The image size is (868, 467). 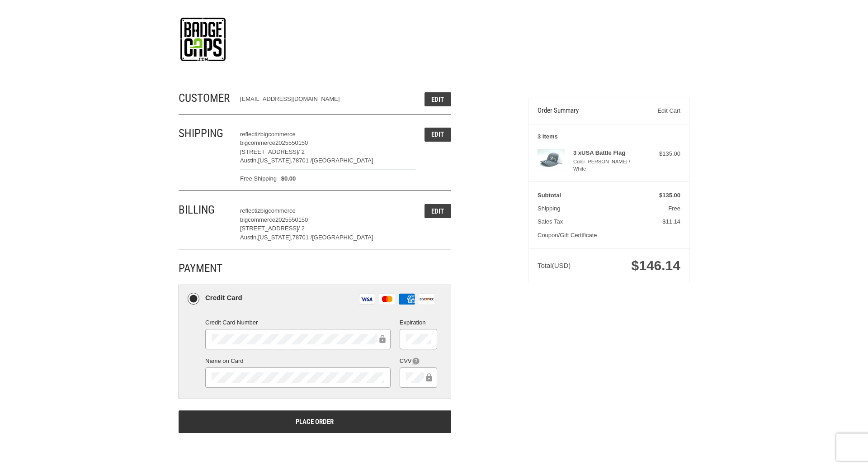 I want to click on a: Coupon/Gift Certificate, so click(x=568, y=234).